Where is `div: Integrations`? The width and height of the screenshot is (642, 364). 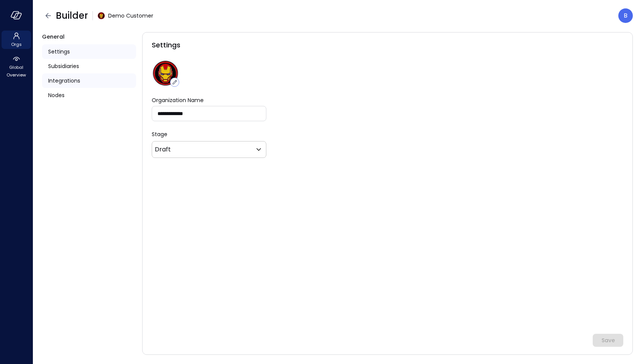
div: Integrations is located at coordinates (89, 80).